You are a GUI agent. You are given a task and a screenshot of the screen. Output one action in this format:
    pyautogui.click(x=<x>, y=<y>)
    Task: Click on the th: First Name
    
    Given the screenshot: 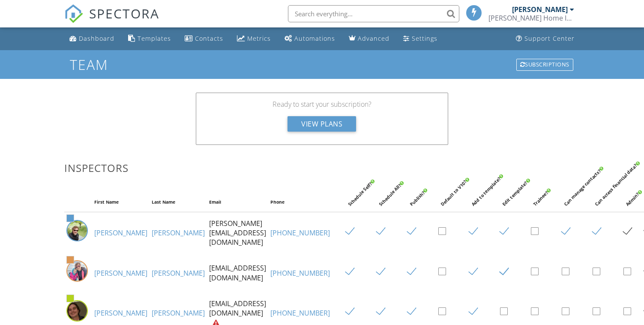 What is the action you would take?
    pyautogui.click(x=121, y=202)
    